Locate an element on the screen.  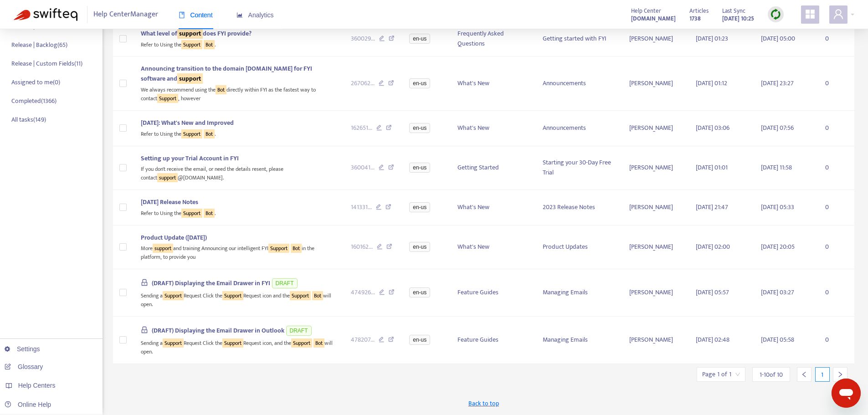
span: (DRAFT) Displaying the Email Drawer in FYI is located at coordinates (211, 283).